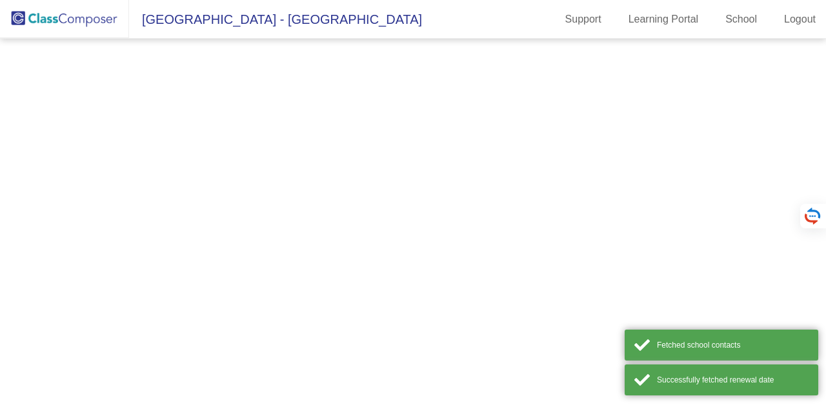  I want to click on div: Successfully fetched renewal date, so click(733, 380).